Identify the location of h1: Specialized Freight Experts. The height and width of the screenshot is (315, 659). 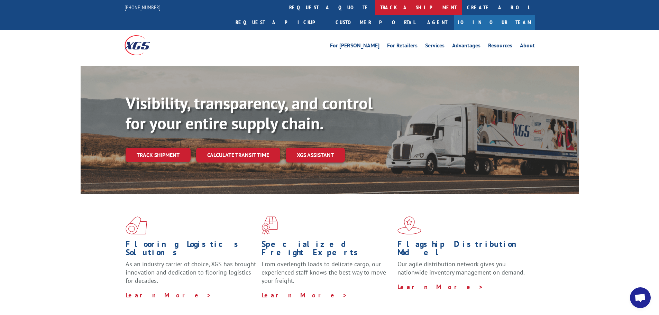
(327, 250).